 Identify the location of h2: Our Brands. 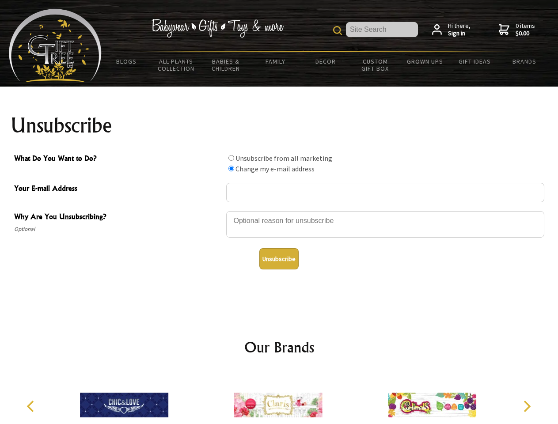
(279, 348).